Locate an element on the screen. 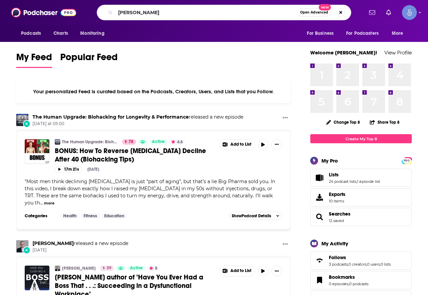  span: Bookmarks is located at coordinates (361, 280).